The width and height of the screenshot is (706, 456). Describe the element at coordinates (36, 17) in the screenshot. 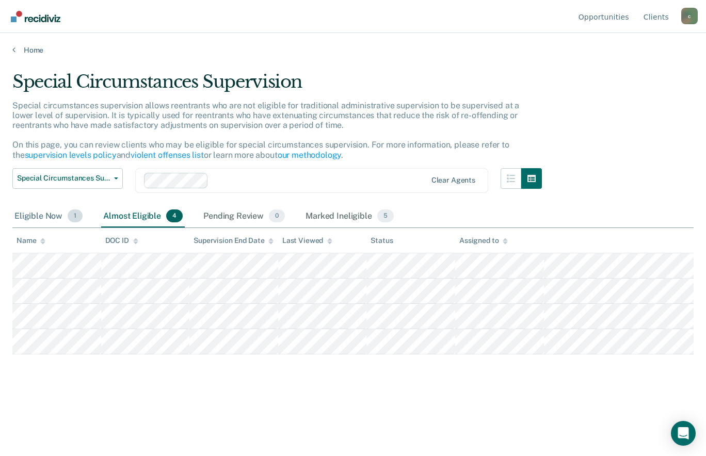

I see `img: Recidiviz` at that location.